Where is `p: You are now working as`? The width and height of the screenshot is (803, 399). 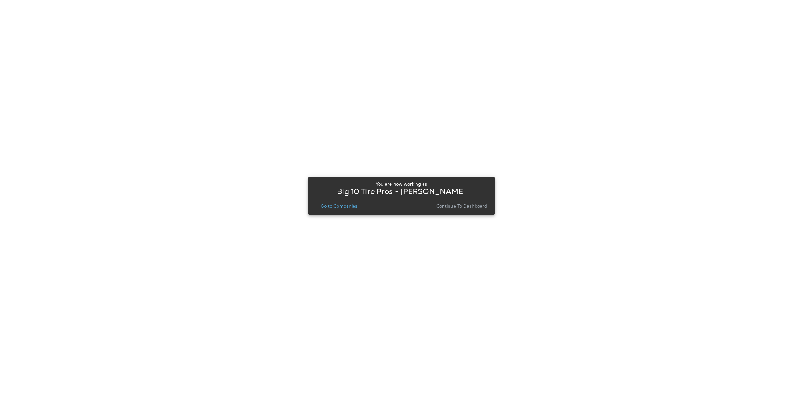 p: You are now working as is located at coordinates (401, 184).